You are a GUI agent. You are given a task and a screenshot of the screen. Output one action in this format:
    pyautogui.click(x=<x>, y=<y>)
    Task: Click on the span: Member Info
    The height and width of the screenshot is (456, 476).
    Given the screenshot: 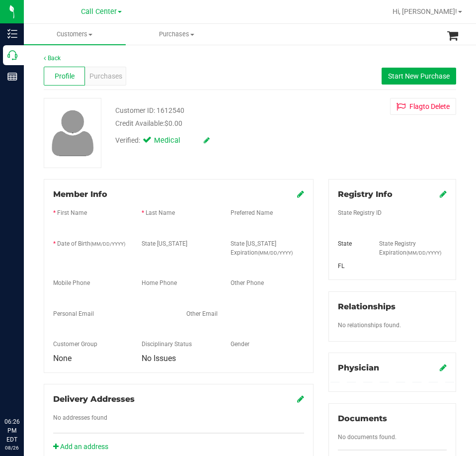 What is the action you would take?
    pyautogui.click(x=80, y=194)
    